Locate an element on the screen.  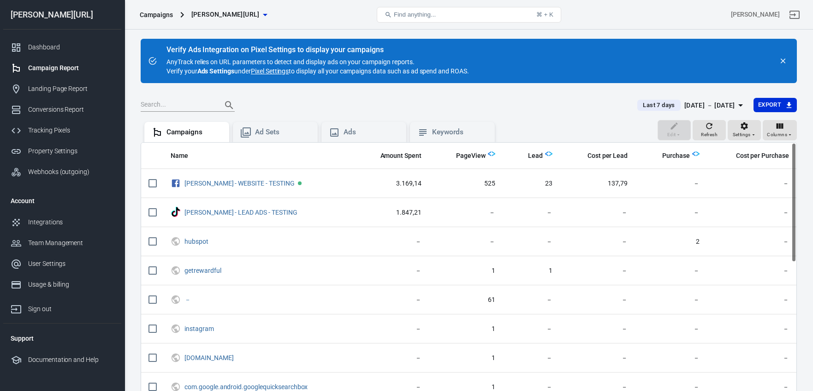
a: Usage & billing is located at coordinates (62, 284).